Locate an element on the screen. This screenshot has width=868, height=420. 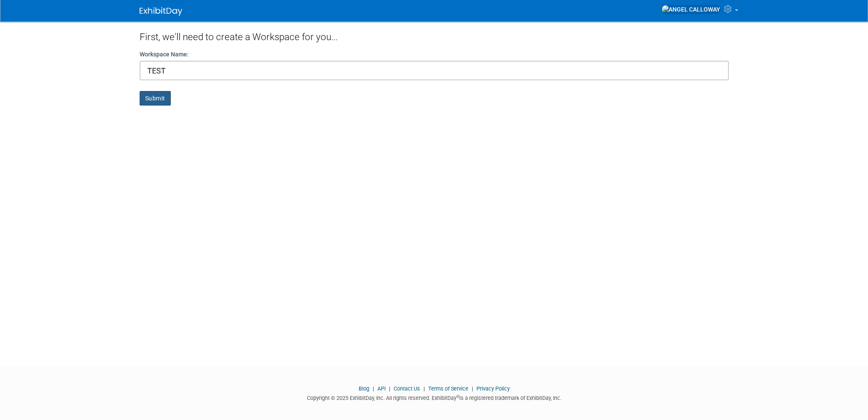
a: Contact Us is located at coordinates (407, 388).